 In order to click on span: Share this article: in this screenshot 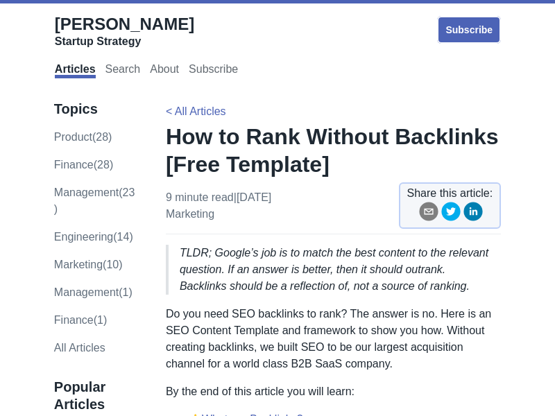, I will do `click(450, 194)`.